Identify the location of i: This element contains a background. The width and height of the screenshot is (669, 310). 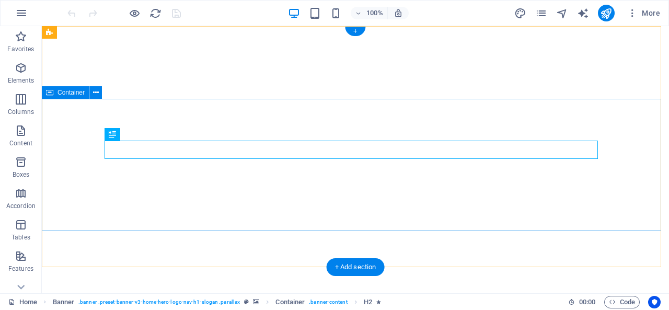
(256, 301).